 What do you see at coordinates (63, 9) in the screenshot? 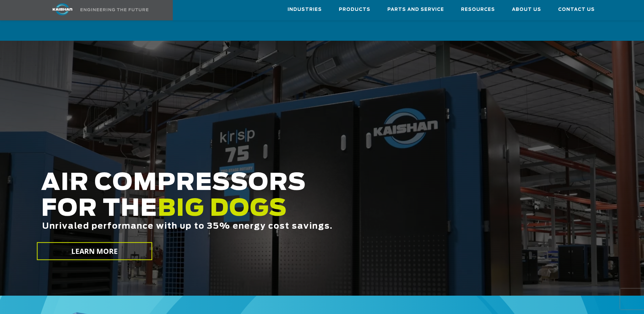
I see `img: kaishan logo` at bounding box center [63, 9].